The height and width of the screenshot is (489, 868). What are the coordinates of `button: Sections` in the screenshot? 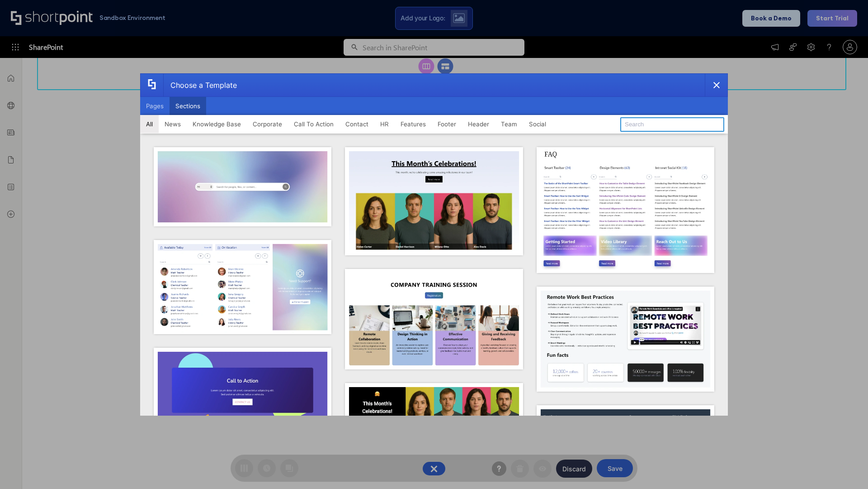 It's located at (187, 106).